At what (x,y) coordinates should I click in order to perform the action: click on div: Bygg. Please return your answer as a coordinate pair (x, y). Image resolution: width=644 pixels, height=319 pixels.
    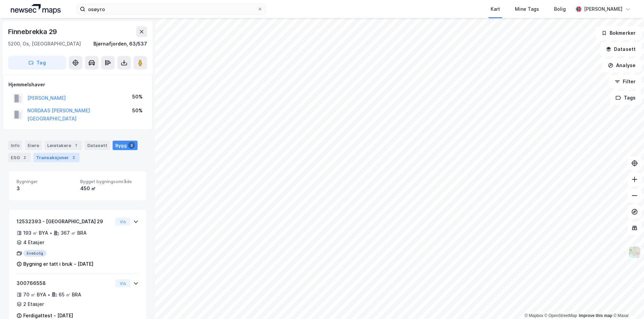
    Looking at the image, I should click on (125, 146).